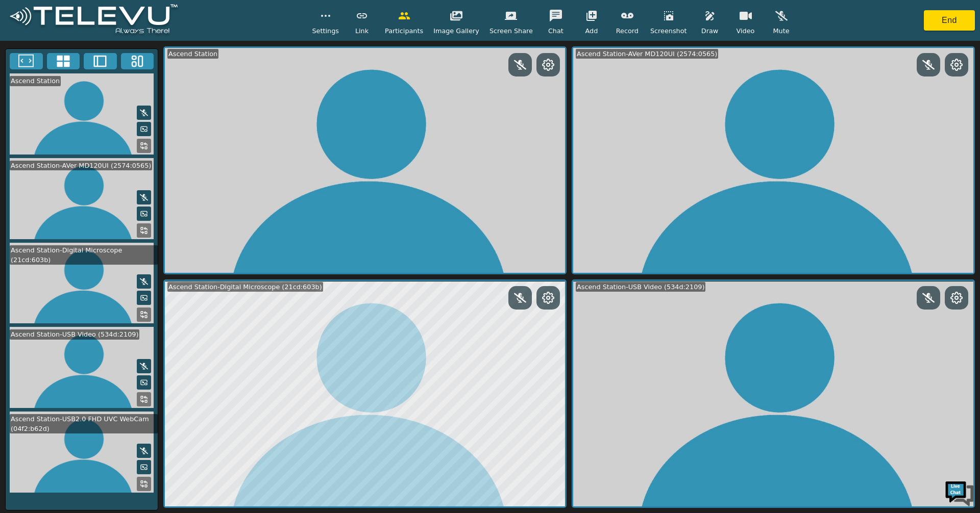 The width and height of the screenshot is (980, 513). I want to click on button: Two Window Medium, so click(100, 61).